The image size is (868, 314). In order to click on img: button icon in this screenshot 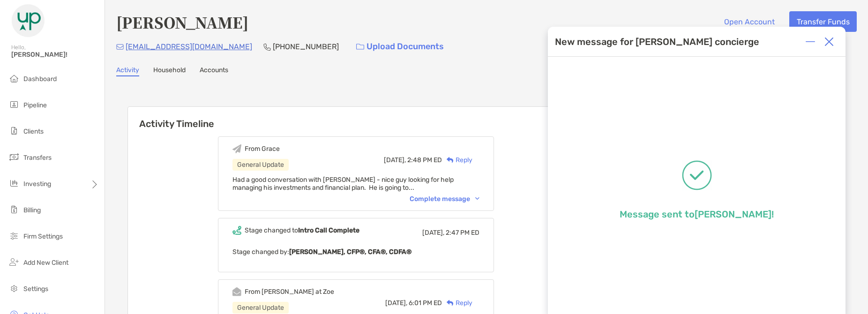, I will do `click(360, 47)`.